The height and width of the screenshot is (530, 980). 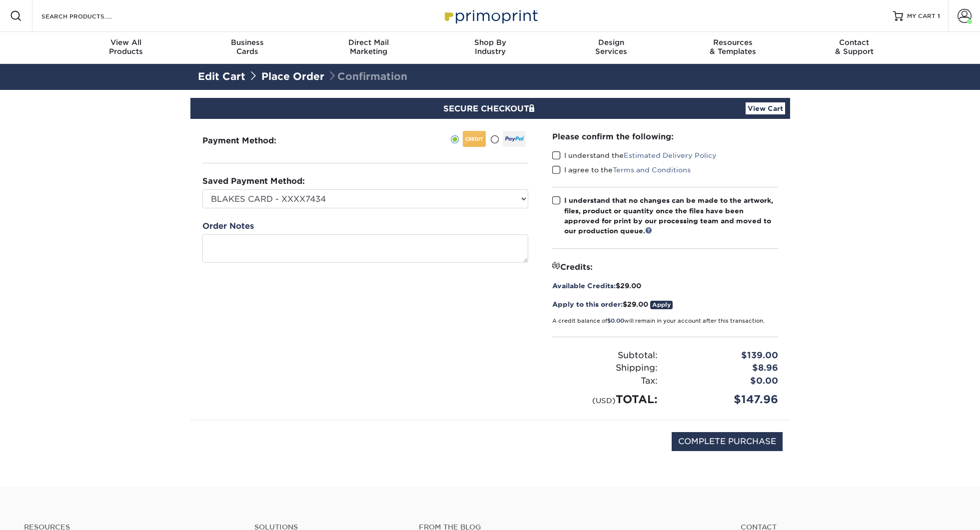 What do you see at coordinates (658, 321) in the screenshot?
I see `small: A credit balance of will remain in your account after this transaction.` at bounding box center [658, 321].